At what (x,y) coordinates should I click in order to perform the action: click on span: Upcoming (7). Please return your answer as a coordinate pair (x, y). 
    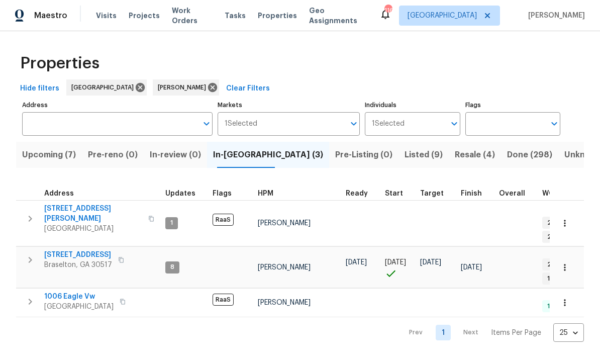
    Looking at the image, I should click on (49, 155).